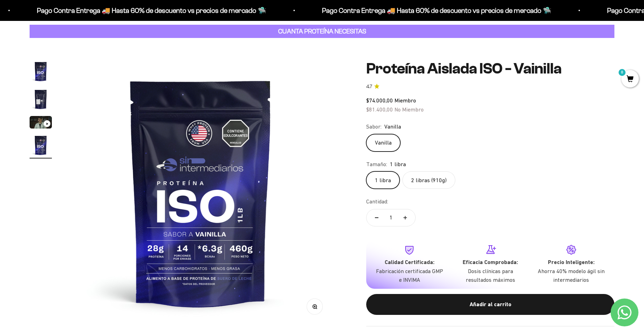 The image size is (644, 333). Describe the element at coordinates (398, 164) in the screenshot. I see `span: 1 libra` at that location.